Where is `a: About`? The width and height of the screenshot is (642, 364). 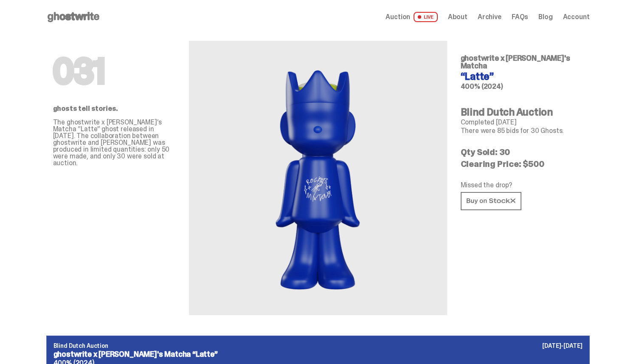 a: About is located at coordinates (458, 17).